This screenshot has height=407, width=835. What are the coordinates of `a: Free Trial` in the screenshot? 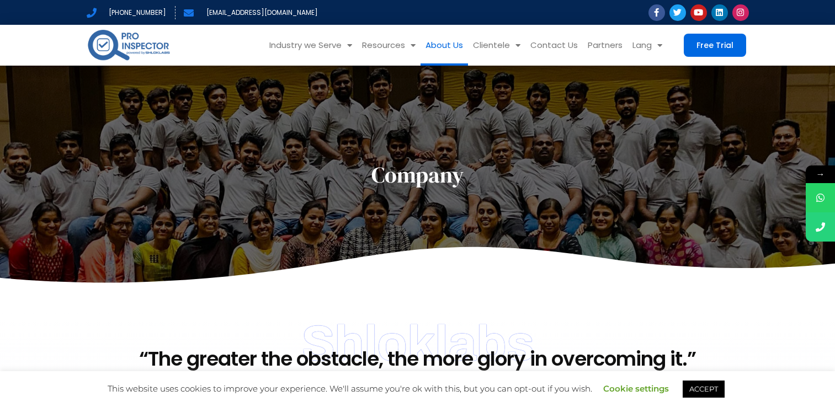 It's located at (714, 45).